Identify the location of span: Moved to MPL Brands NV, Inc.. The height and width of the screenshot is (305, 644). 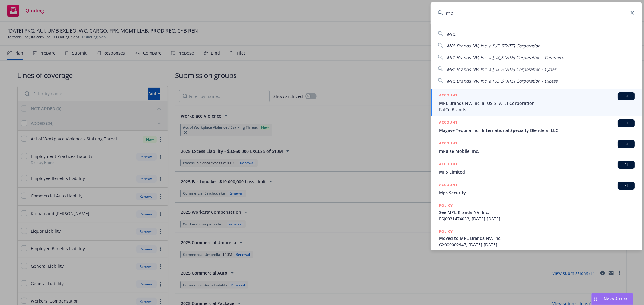
(537, 238).